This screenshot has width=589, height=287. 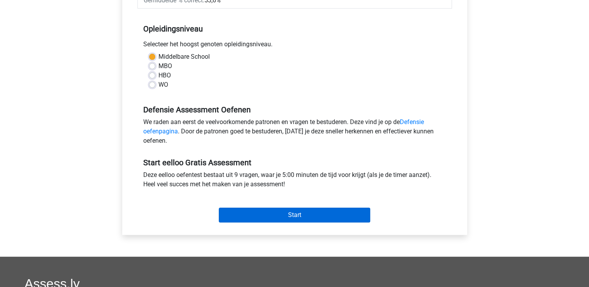 What do you see at coordinates (295, 163) in the screenshot?
I see `h5: Start eelloo Gratis Assessment` at bounding box center [295, 163].